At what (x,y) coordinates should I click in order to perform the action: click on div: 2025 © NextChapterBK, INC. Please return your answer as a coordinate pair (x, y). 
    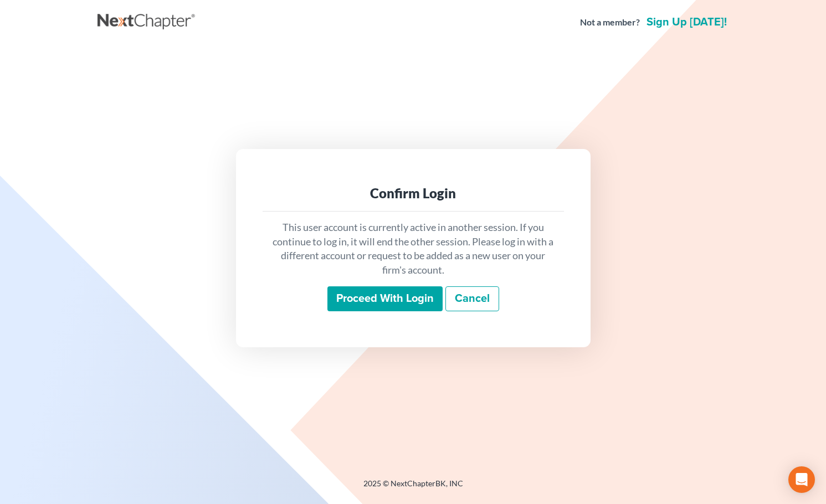
    Looking at the image, I should click on (413, 487).